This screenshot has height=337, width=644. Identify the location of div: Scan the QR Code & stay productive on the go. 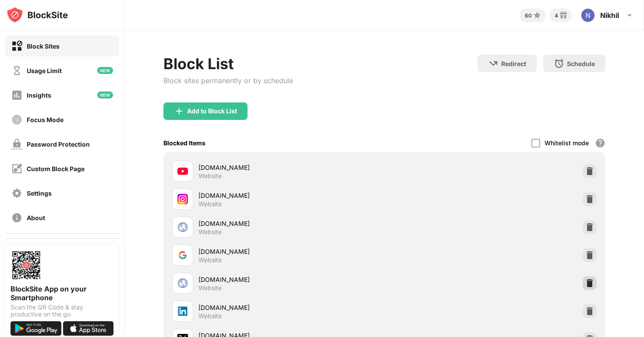
(62, 311).